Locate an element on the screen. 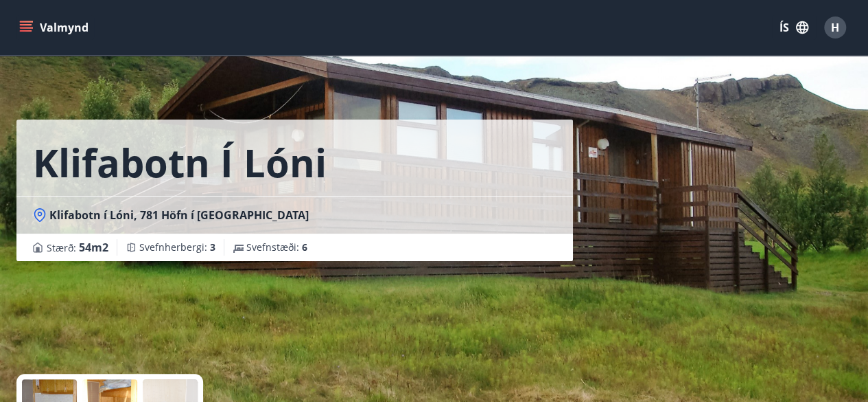 This screenshot has height=402, width=868. button: ÍS is located at coordinates (794, 27).